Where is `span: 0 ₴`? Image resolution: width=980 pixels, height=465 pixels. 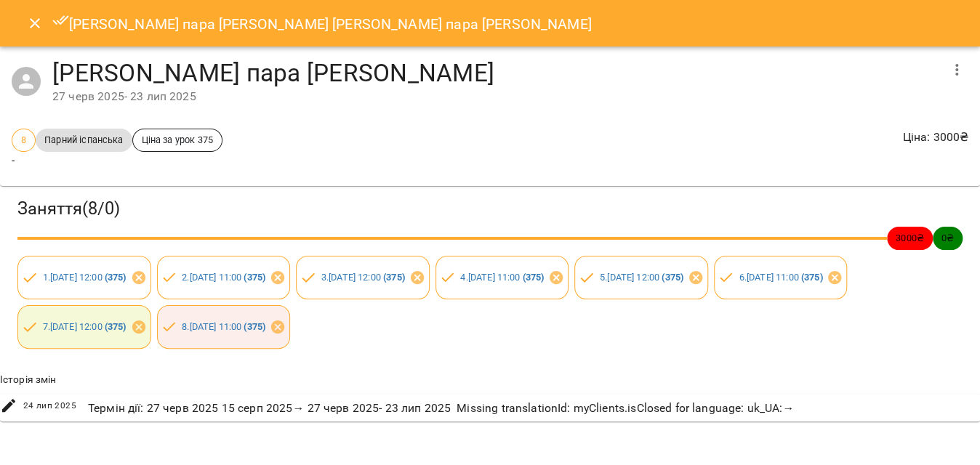
span: 0 ₴ is located at coordinates (947, 238).